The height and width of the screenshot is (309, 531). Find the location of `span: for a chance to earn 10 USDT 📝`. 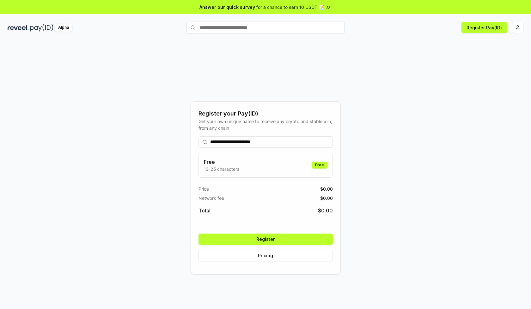

span: for a chance to earn 10 USDT 📝 is located at coordinates (290, 7).